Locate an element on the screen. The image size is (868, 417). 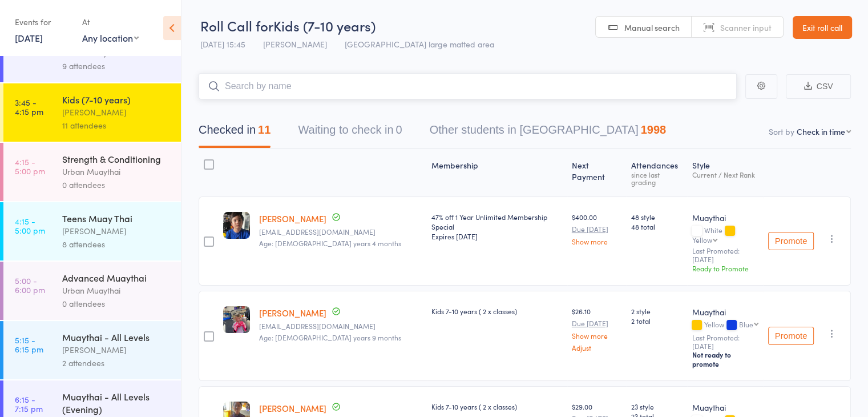
div: Any location is located at coordinates (110, 38).